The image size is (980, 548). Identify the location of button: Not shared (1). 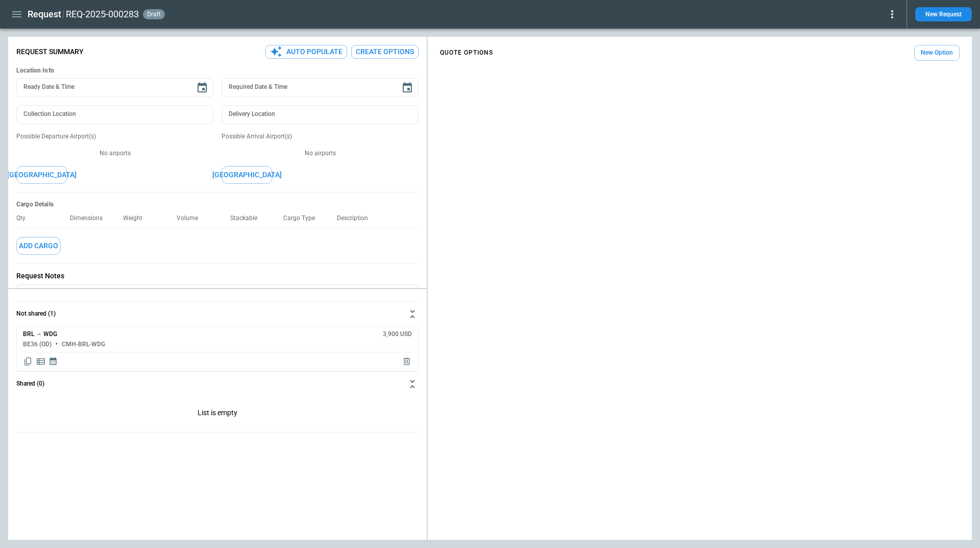
(217, 314).